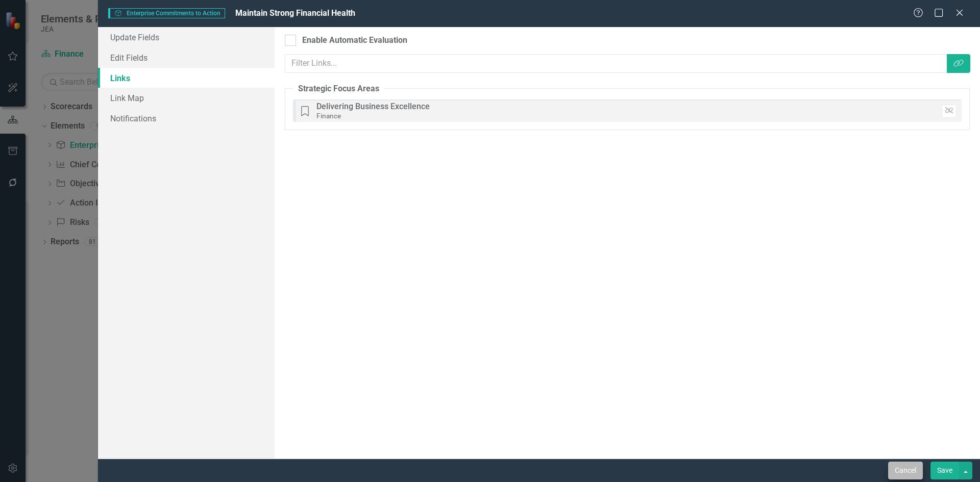 Image resolution: width=980 pixels, height=482 pixels. I want to click on a: Links, so click(186, 78).